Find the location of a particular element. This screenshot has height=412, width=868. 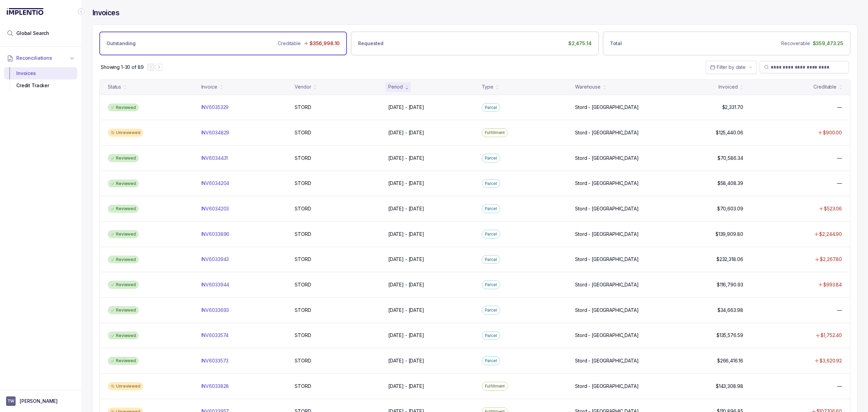

p: INV6035329 is located at coordinates (215, 107).